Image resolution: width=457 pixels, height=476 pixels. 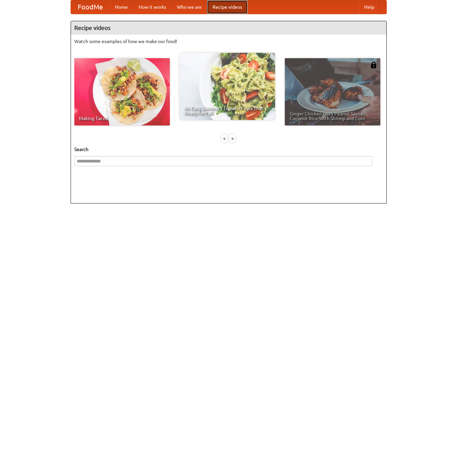 I want to click on h5: Search, so click(x=229, y=149).